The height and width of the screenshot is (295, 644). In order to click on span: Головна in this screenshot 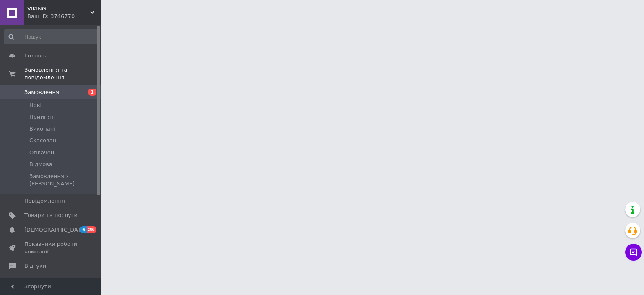, I will do `click(36, 56)`.